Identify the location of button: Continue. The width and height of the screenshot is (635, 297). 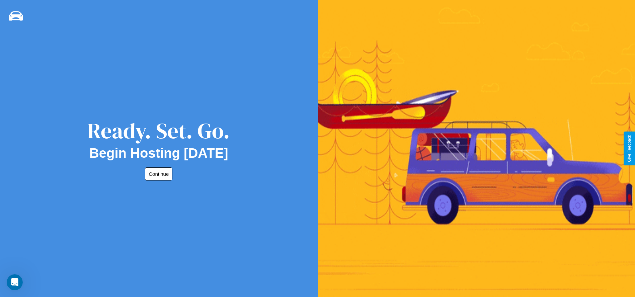
(159, 174).